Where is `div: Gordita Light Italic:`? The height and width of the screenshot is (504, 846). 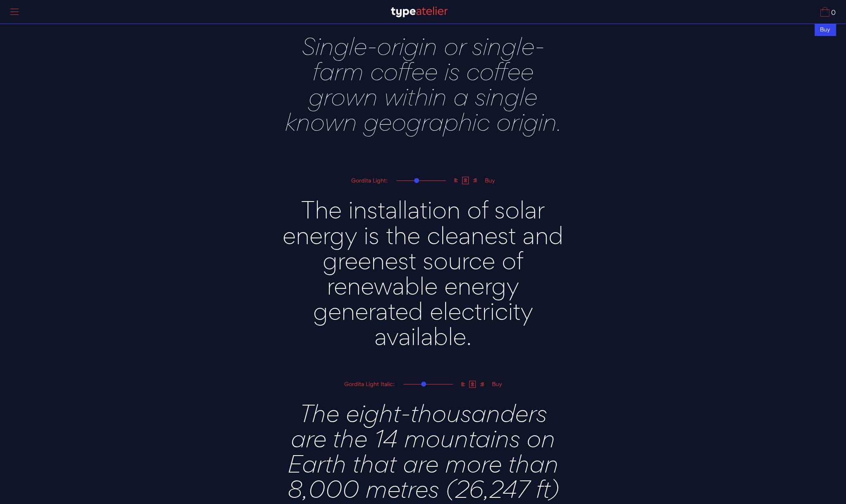 div: Gordita Light Italic: is located at coordinates (369, 384).